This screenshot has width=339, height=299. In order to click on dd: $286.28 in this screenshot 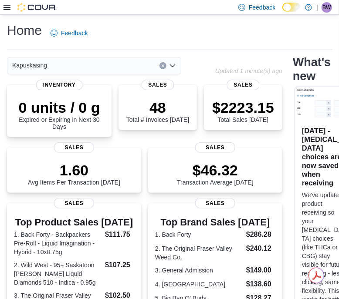, I will do `click(260, 235)`.